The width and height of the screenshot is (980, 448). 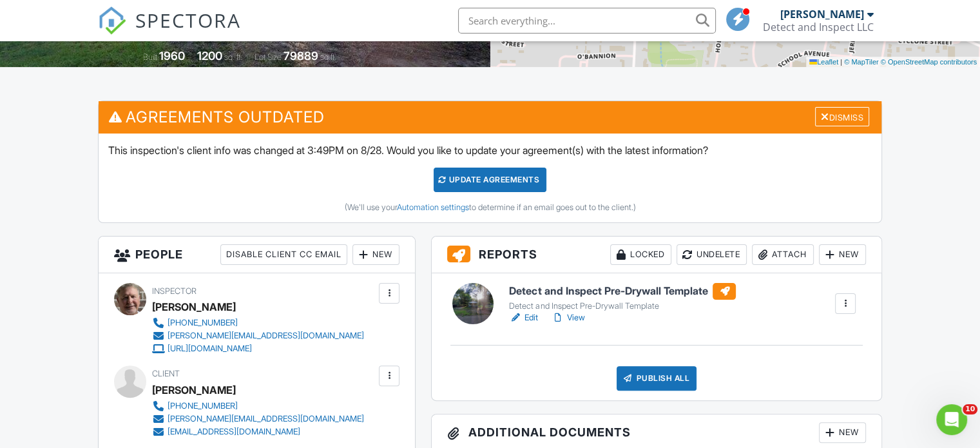 I want to click on img: The Best Home Inspection Software - Spectora, so click(x=112, y=21).